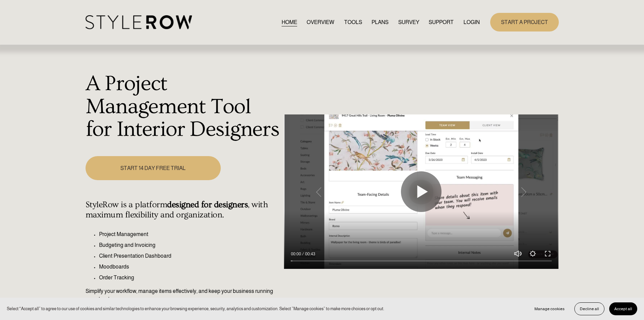  What do you see at coordinates (139, 22) in the screenshot?
I see `img: StyleRow` at bounding box center [139, 22].